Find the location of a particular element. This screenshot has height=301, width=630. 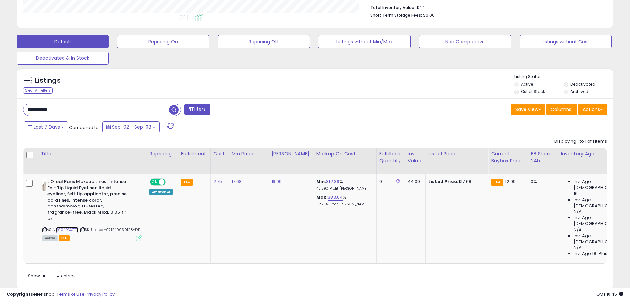

b: Total Inventory Value: is located at coordinates (393, 7).